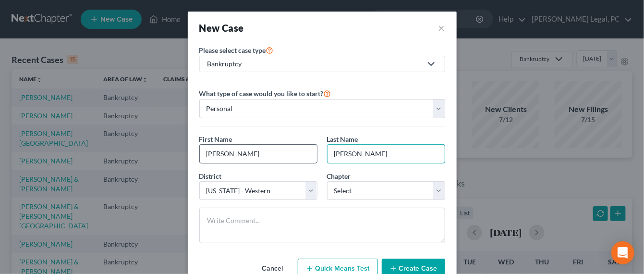  Describe the element at coordinates (233, 50) in the screenshot. I see `span: Please select case type` at that location.